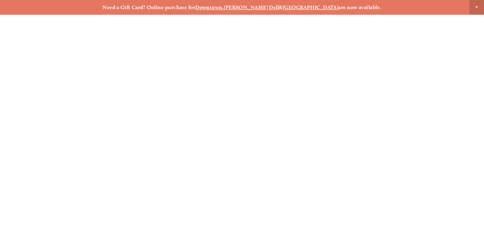  What do you see at coordinates (209, 7) in the screenshot?
I see `a: Downtown` at bounding box center [209, 7].